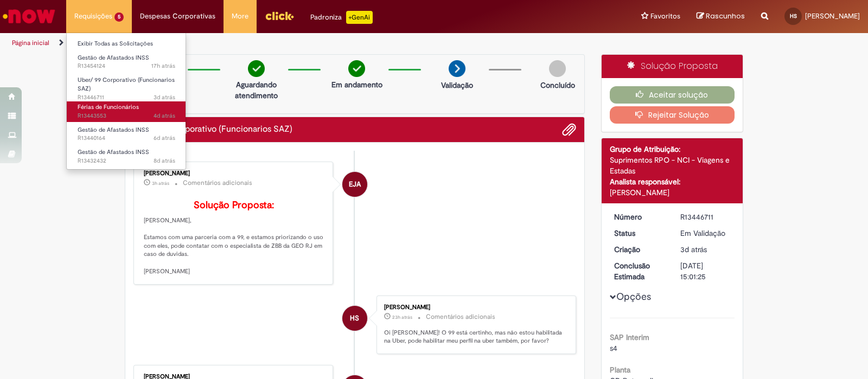 This screenshot has width=868, height=379. I want to click on span: R13440164, so click(126, 138).